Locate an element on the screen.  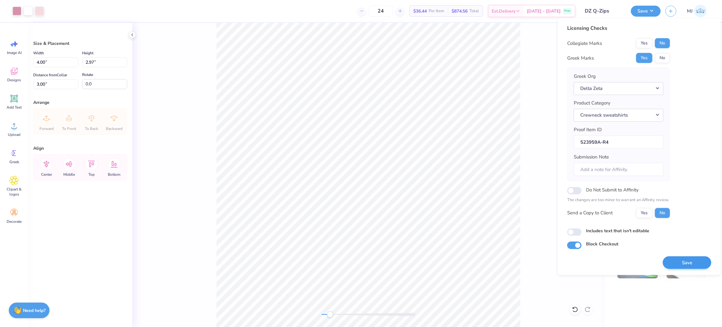
span: Middle is located at coordinates (69, 174).